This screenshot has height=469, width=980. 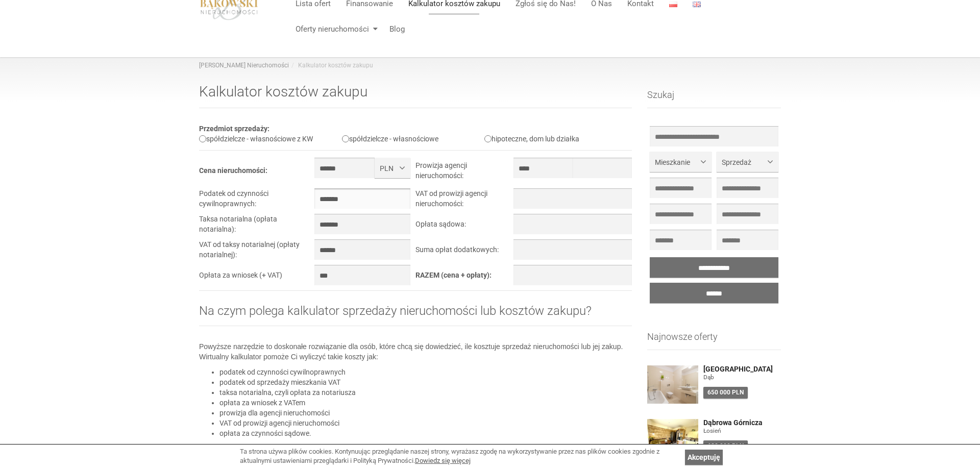 What do you see at coordinates (743, 162) in the screenshot?
I see `span: Sprzedaż` at bounding box center [743, 162].